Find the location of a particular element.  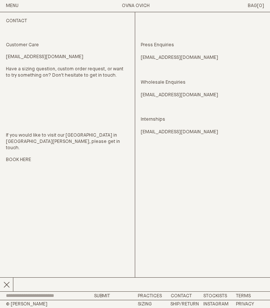

p: Press Enquiries Wholesale Enquiries is located at coordinates (202, 70).